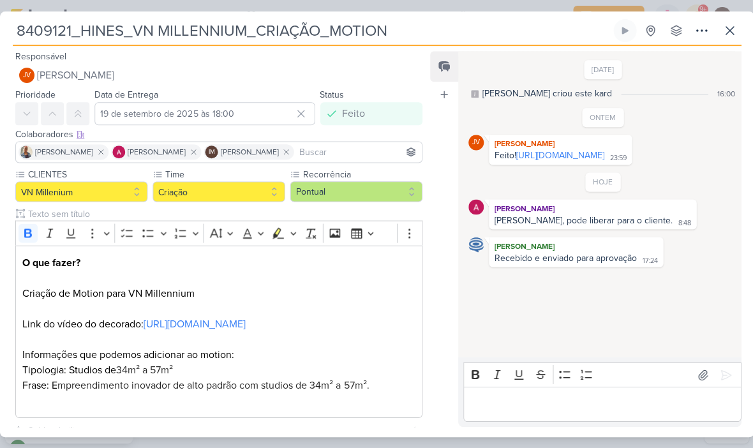 The image size is (753, 448). I want to click on span: 34m² a 57m², so click(144, 370).